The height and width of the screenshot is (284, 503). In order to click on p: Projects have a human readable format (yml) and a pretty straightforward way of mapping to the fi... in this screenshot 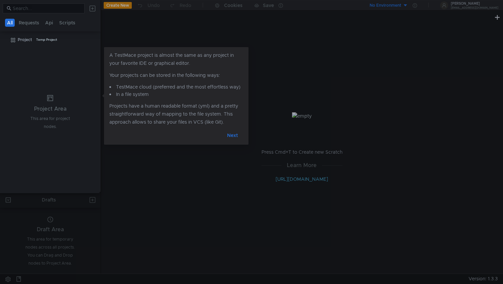, I will do `click(176, 116)`.